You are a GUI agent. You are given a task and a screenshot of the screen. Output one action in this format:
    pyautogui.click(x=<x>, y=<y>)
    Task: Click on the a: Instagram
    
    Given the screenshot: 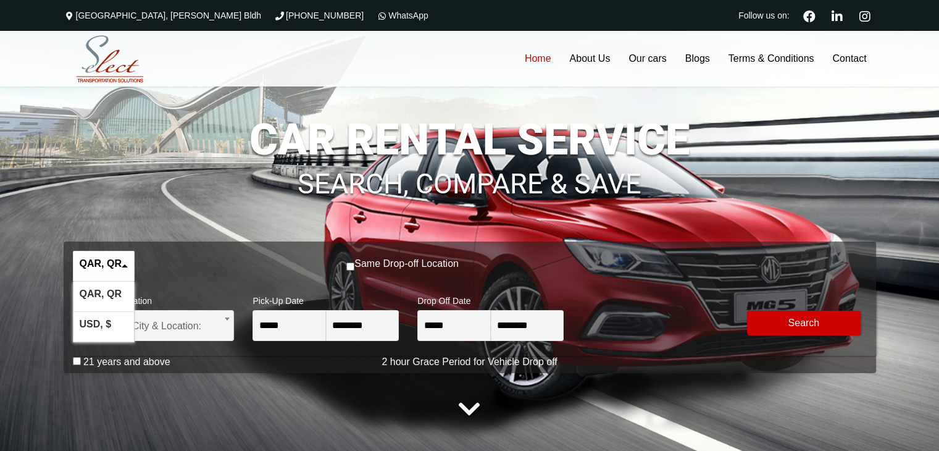 What is the action you would take?
    pyautogui.click(x=865, y=15)
    